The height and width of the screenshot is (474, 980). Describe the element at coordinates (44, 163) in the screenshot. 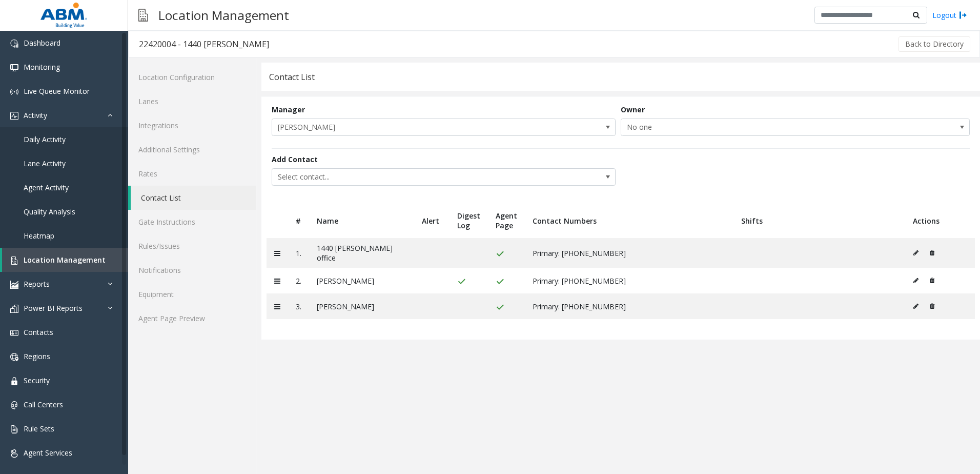

I see `span: Lane Activity` at that location.